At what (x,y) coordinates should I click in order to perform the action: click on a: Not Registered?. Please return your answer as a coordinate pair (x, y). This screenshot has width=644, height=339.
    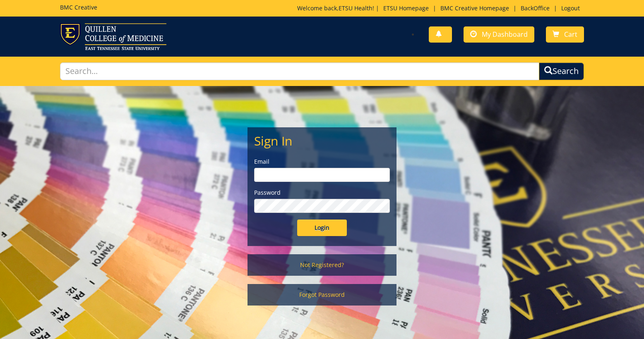
    Looking at the image, I should click on (322, 265).